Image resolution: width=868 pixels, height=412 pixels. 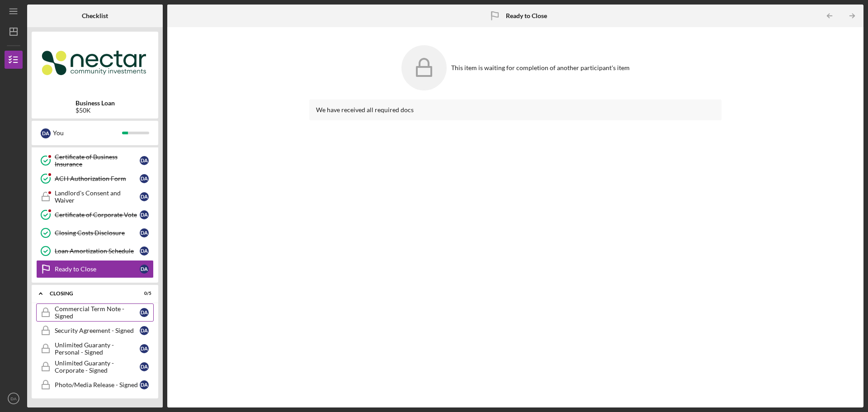 I want to click on img: Product logo, so click(x=95, y=64).